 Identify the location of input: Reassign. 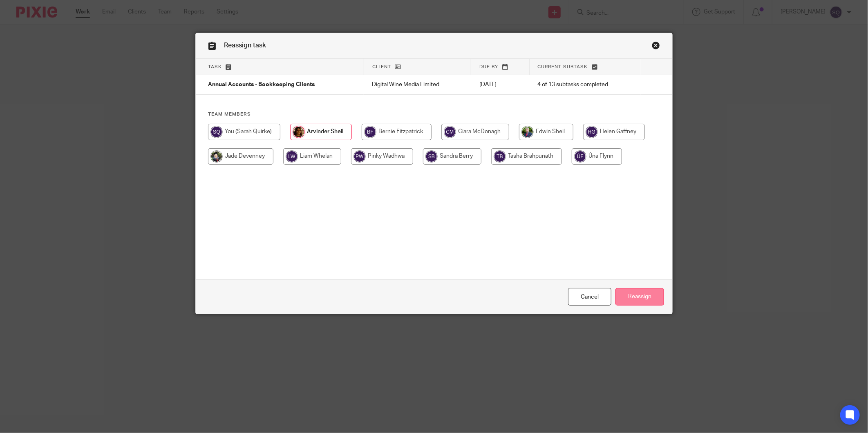
(640, 297).